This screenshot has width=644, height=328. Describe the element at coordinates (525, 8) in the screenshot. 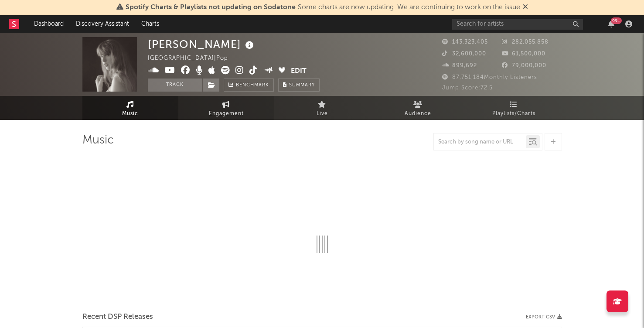

I see `span: Dismiss` at that location.